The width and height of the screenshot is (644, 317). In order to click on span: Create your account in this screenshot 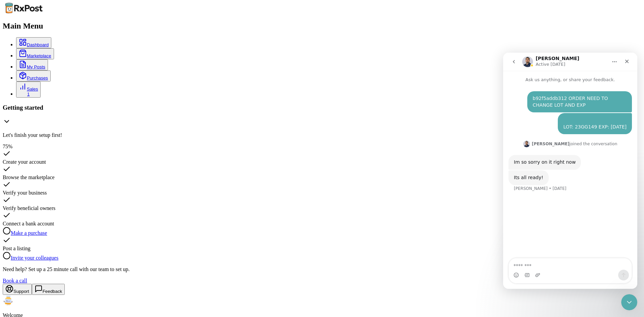, I will do `click(24, 162)`.